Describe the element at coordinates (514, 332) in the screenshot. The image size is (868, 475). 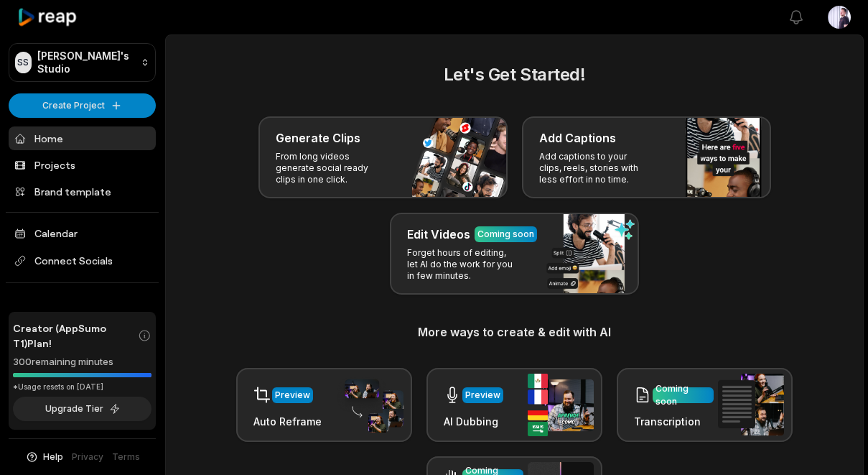
I see `h3: More ways to create & edit with AI` at that location.